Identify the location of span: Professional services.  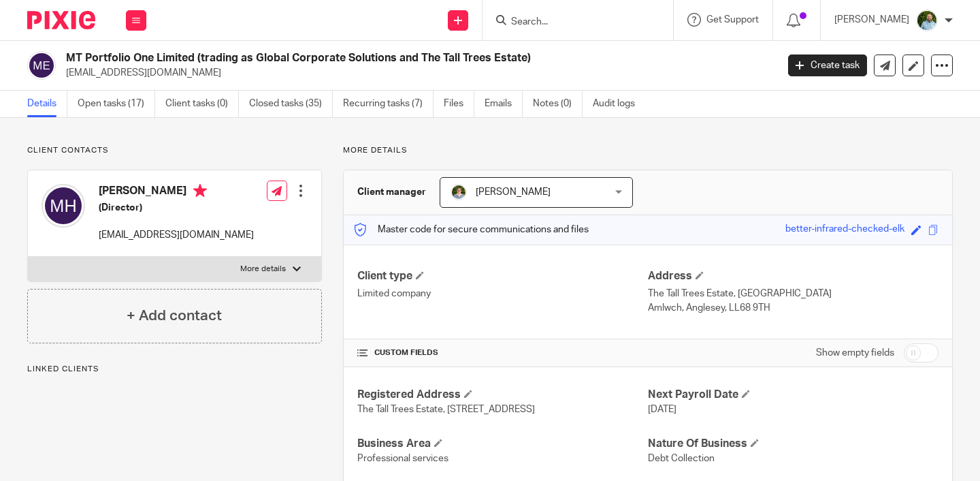
(403, 458).